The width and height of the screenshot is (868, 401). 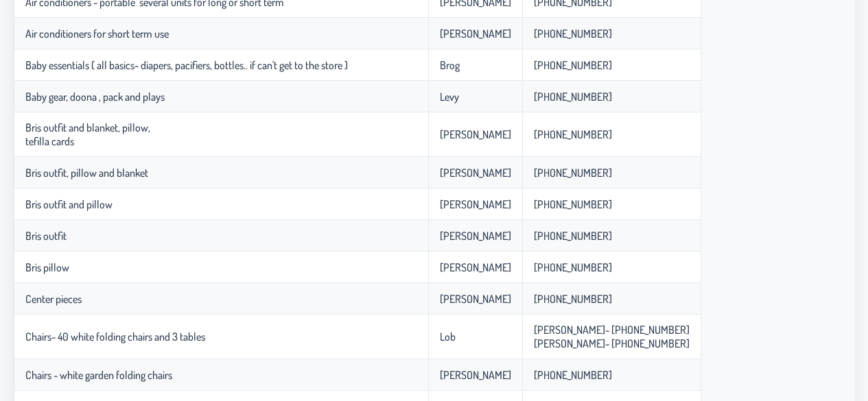 I want to click on p-celleditor: Bris pillow, so click(x=47, y=268).